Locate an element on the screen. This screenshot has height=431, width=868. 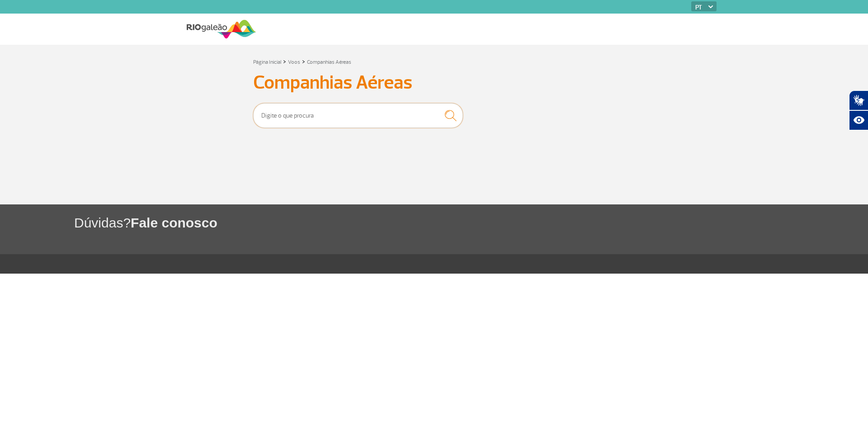
a: Página Inicial is located at coordinates (267, 62).